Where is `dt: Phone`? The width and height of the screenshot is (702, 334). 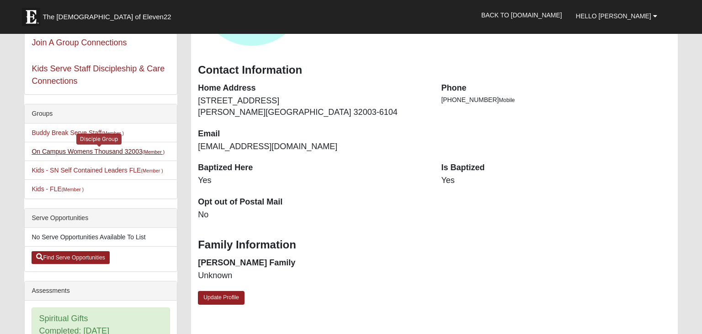 dt: Phone is located at coordinates (556, 88).